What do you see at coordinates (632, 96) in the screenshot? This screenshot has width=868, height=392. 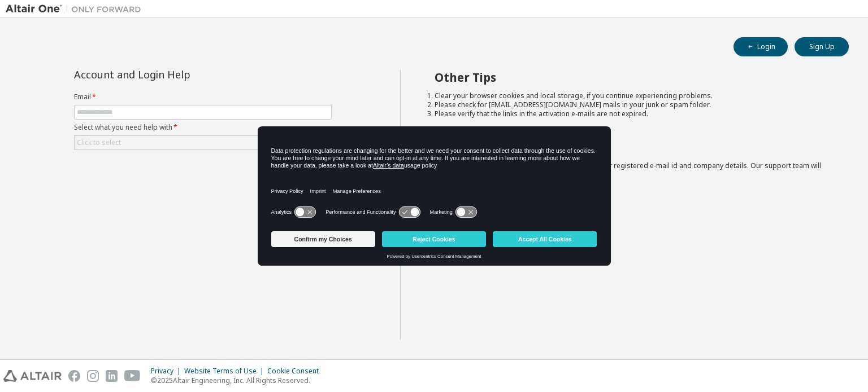 I see `li: Clear your browser cookies and local storage, if you continue experiencing problems.` at bounding box center [632, 96].